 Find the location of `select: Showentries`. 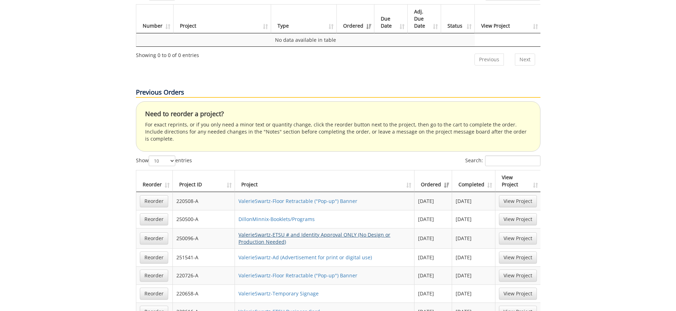

select: Showentries is located at coordinates (162, 161).